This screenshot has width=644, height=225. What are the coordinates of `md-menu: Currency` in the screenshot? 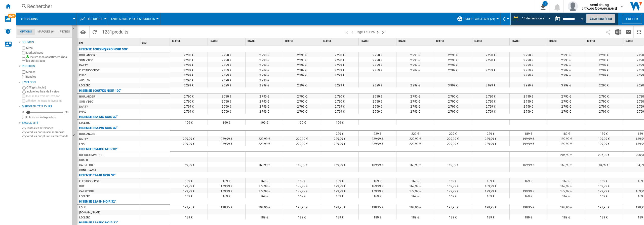 It's located at (505, 19).